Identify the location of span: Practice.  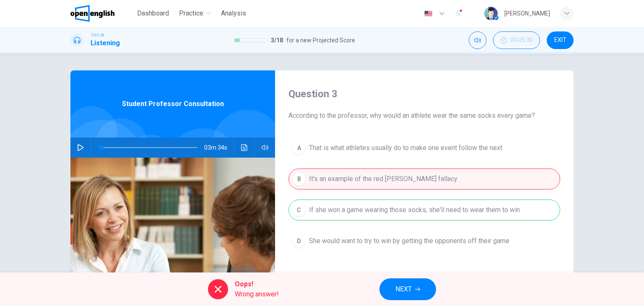
(191, 13).